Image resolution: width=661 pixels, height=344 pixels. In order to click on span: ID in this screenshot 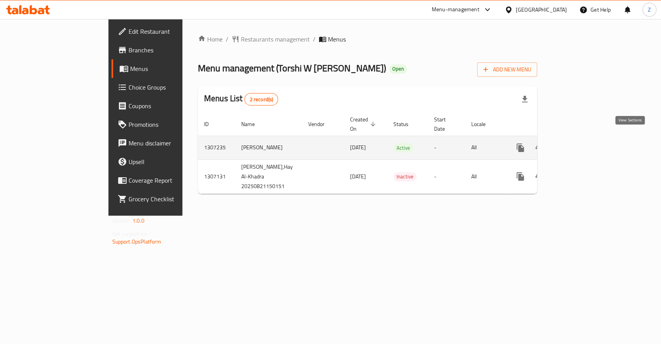, I will do `click(212, 124)`.